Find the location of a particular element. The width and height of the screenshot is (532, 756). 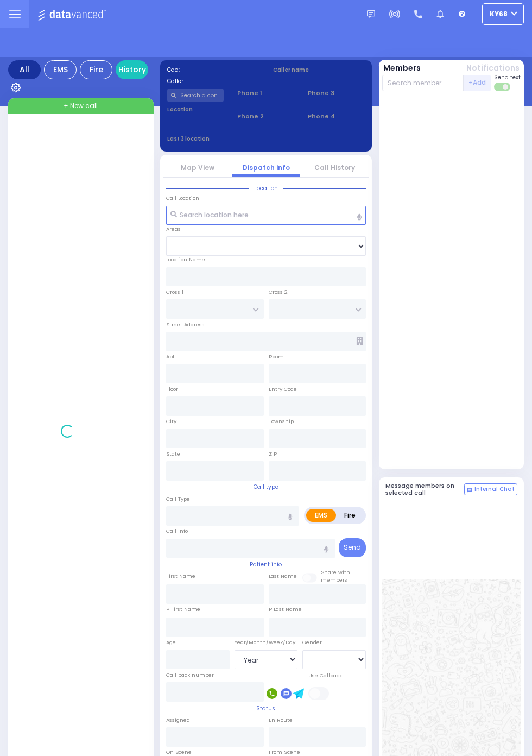

label: Fire is located at coordinates (349, 515).